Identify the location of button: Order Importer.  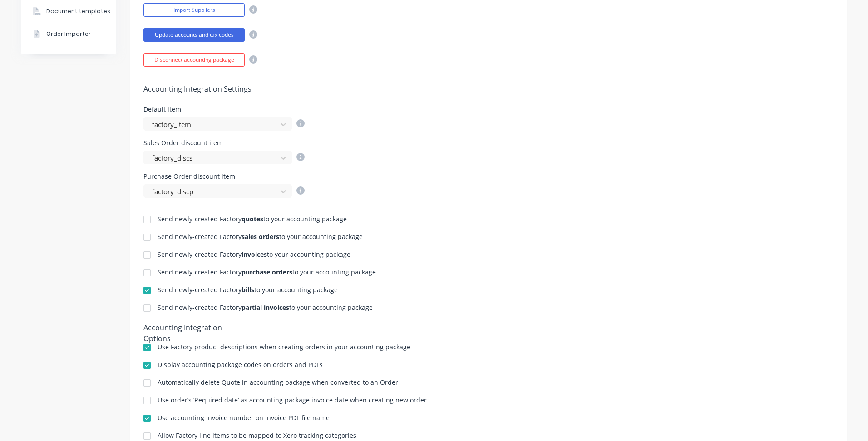
(69, 34).